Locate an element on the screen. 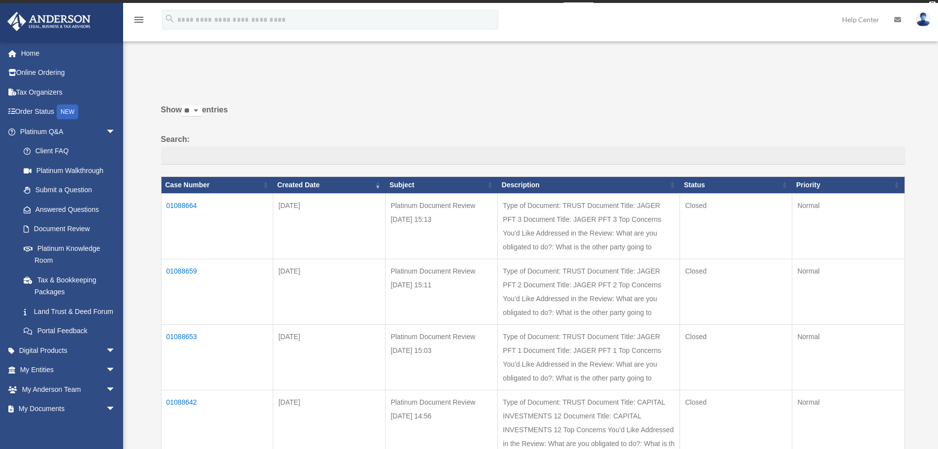 The image size is (938, 449). a: Tax & Bookkeeping Packages is located at coordinates (69, 286).